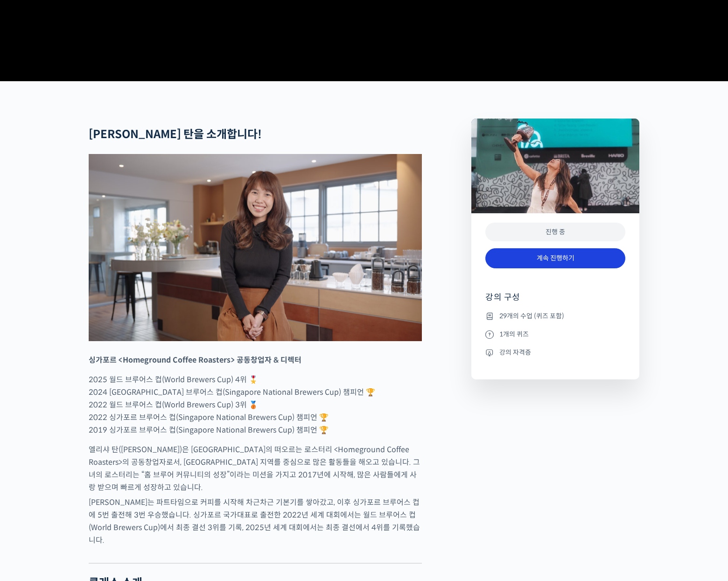 This screenshot has width=728, height=581. Describe the element at coordinates (555, 316) in the screenshot. I see `li: 29개의 수업 (퀴즈 포함)` at that location.